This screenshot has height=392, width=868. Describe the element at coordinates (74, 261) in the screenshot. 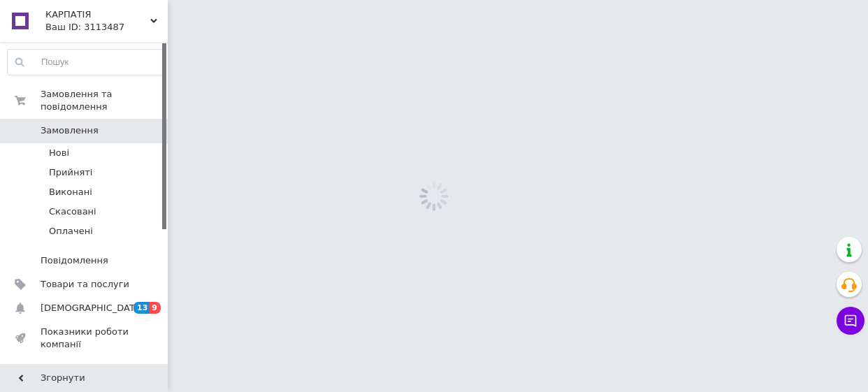

I see `span: Повідомлення` at that location.